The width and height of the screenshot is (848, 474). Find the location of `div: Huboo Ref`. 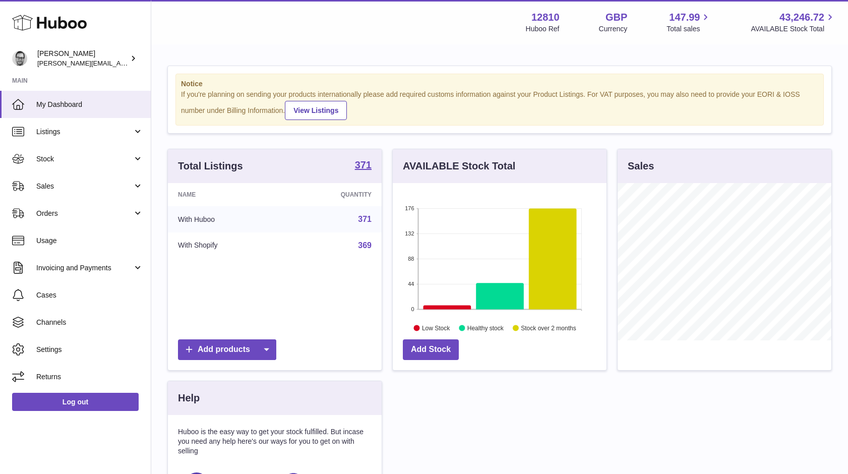

div: Huboo Ref is located at coordinates (542, 29).